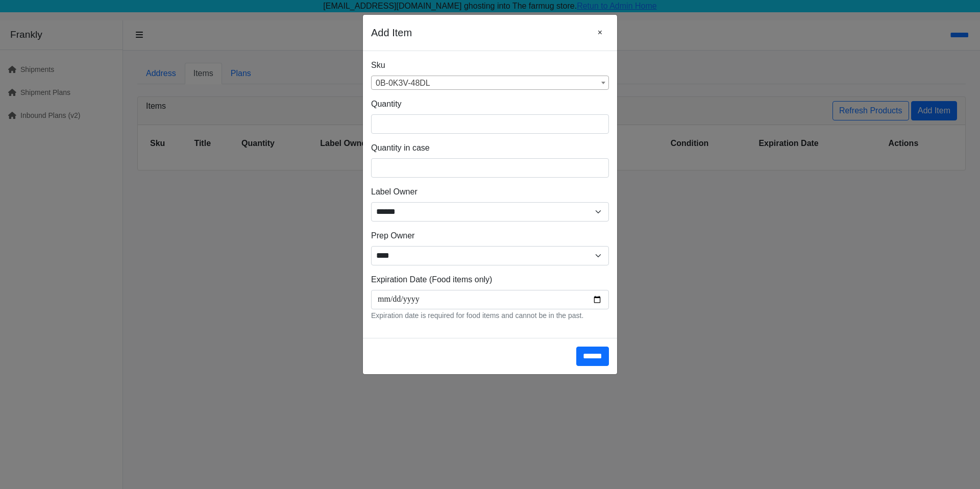  What do you see at coordinates (391, 33) in the screenshot?
I see `h5: Add Item` at bounding box center [391, 33].